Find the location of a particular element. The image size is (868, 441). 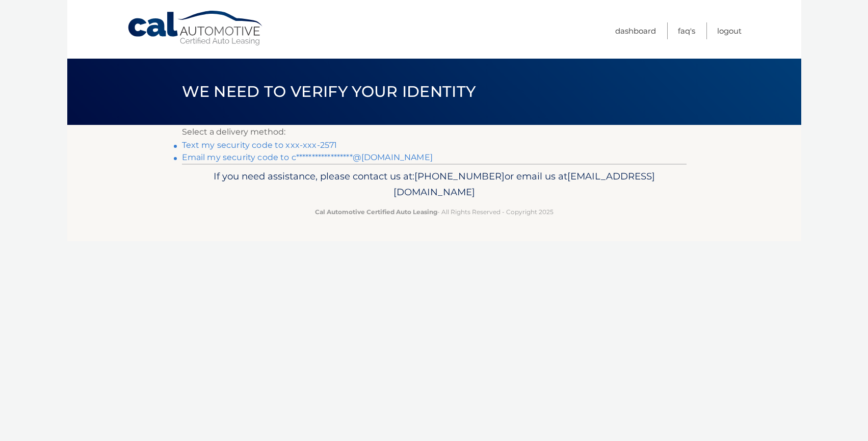

span: We need to verify your identity is located at coordinates (329, 91).